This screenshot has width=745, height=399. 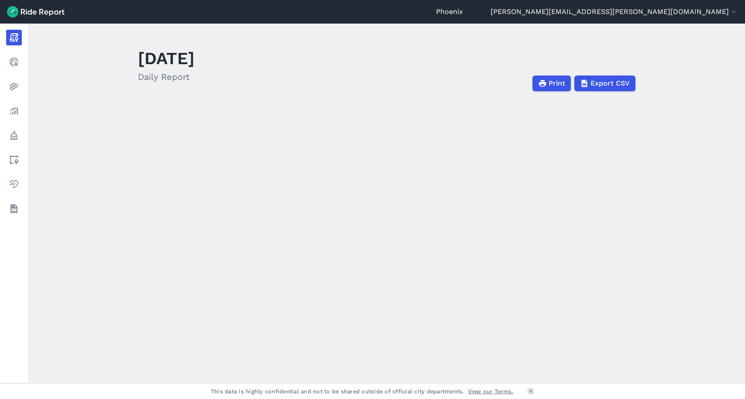 I want to click on a: Areas, so click(x=14, y=160).